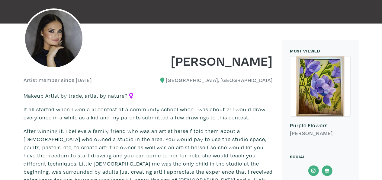 This screenshot has height=180, width=382. Describe the element at coordinates (320, 126) in the screenshot. I see `h6: Purple Flowers` at that location.